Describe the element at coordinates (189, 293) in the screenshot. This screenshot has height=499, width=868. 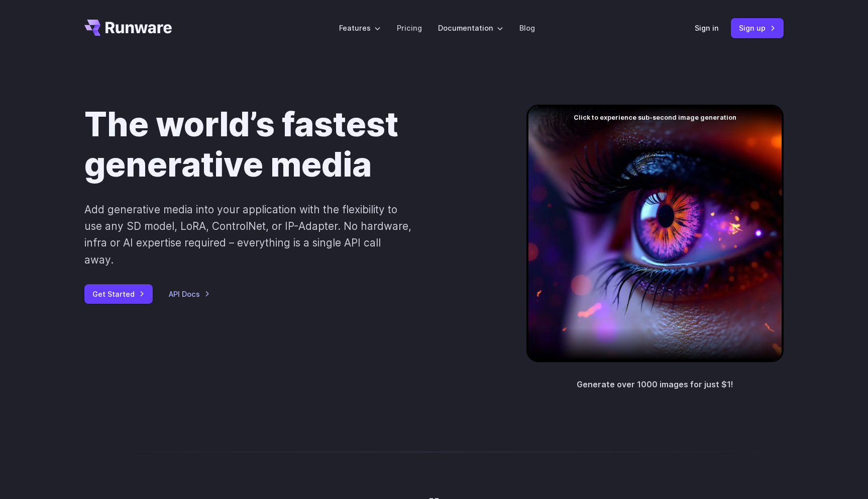
I see `a: API Docs` at that location.